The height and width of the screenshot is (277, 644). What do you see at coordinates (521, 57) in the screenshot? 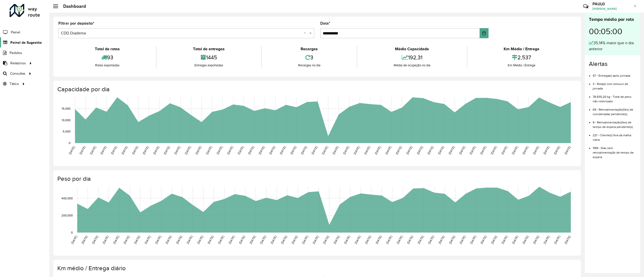
I see `div: 2,537` at bounding box center [521, 57].